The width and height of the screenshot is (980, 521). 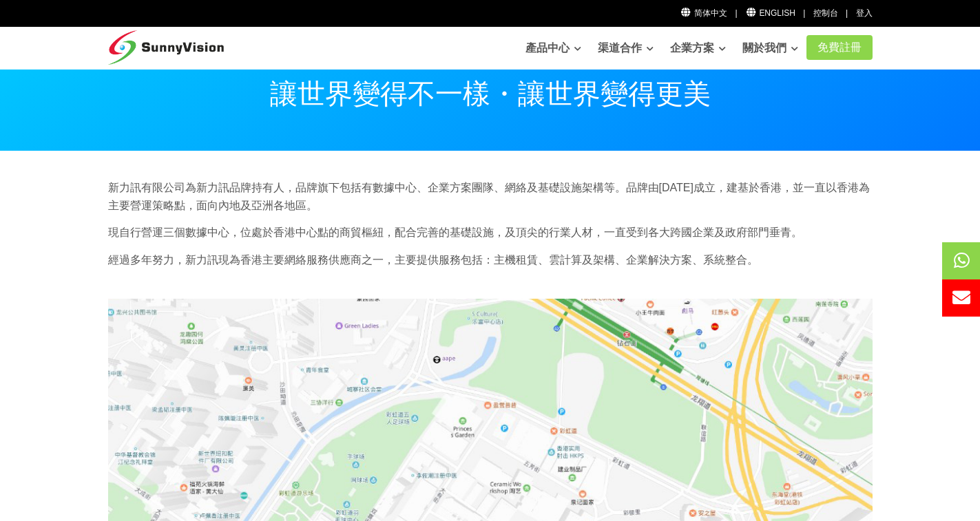 I want to click on p: 讓世界變得不一樣・讓世界變得更美, so click(x=490, y=93).